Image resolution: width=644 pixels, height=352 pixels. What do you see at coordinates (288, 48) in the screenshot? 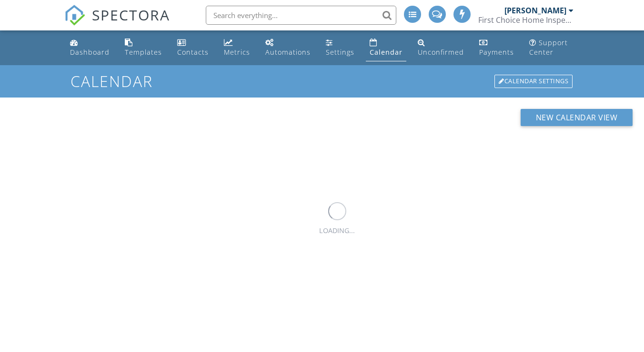
I see `a: Automations (Advanced)` at bounding box center [288, 48].